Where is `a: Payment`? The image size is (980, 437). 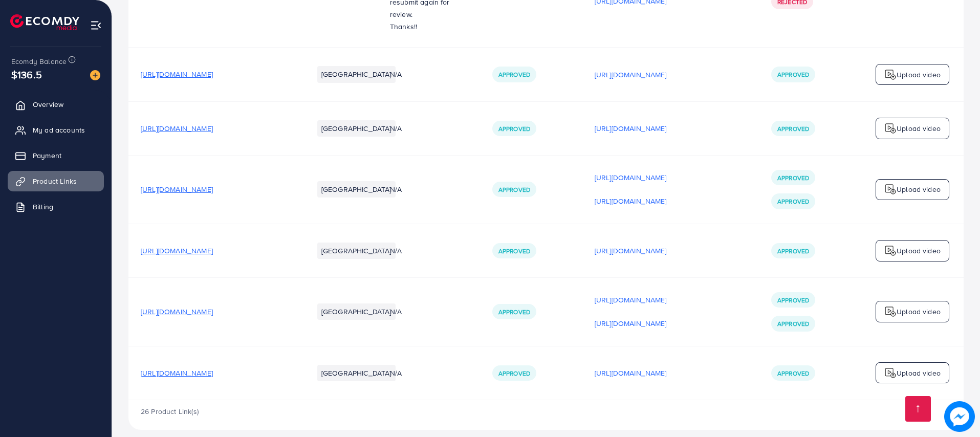
a: Payment is located at coordinates (56, 155).